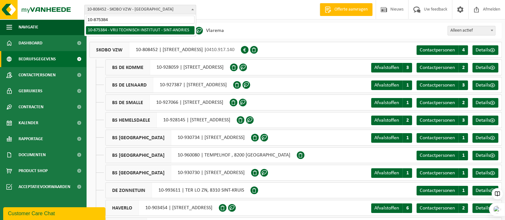 The width and height of the screenshot is (505, 220). I want to click on li: 10-875384 - VRIJ TECHNISCH INSTITUUT - SINT-ANDRIES, so click(140, 30).